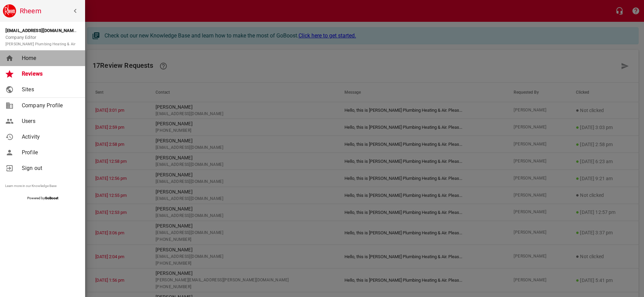 Image resolution: width=644 pixels, height=297 pixels. I want to click on span: Sign out, so click(50, 168).